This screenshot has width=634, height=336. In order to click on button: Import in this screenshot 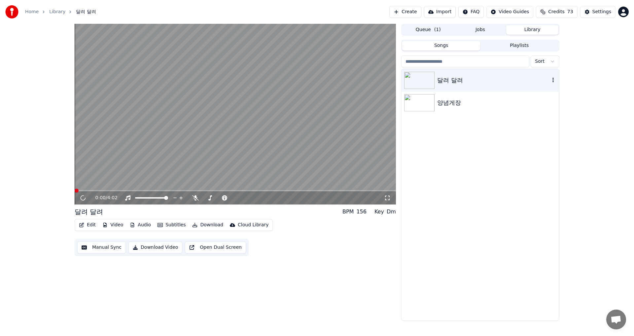, I will do `click(440, 12)`.